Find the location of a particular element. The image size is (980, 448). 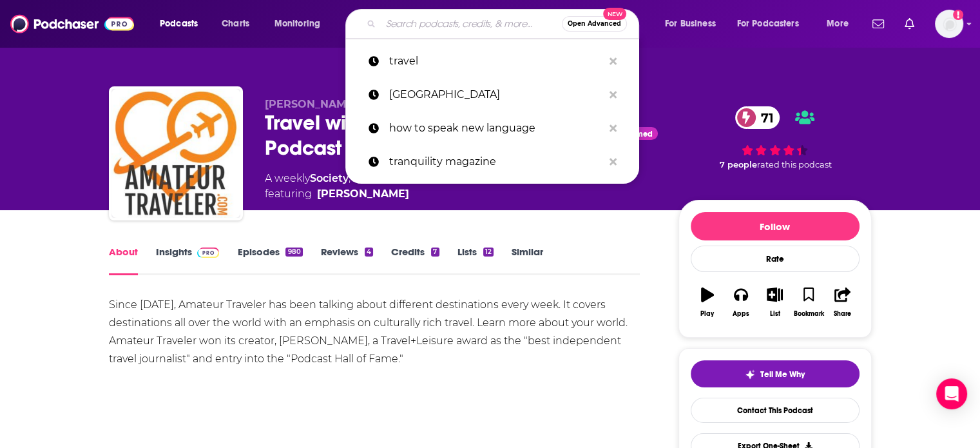

div: Play is located at coordinates (707, 314).